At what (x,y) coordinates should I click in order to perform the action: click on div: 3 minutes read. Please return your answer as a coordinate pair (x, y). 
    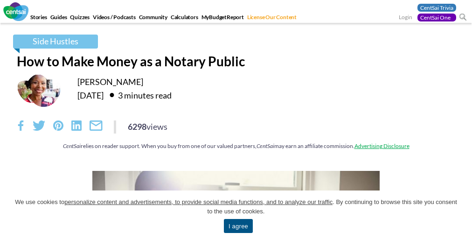
    Looking at the image, I should click on (138, 95).